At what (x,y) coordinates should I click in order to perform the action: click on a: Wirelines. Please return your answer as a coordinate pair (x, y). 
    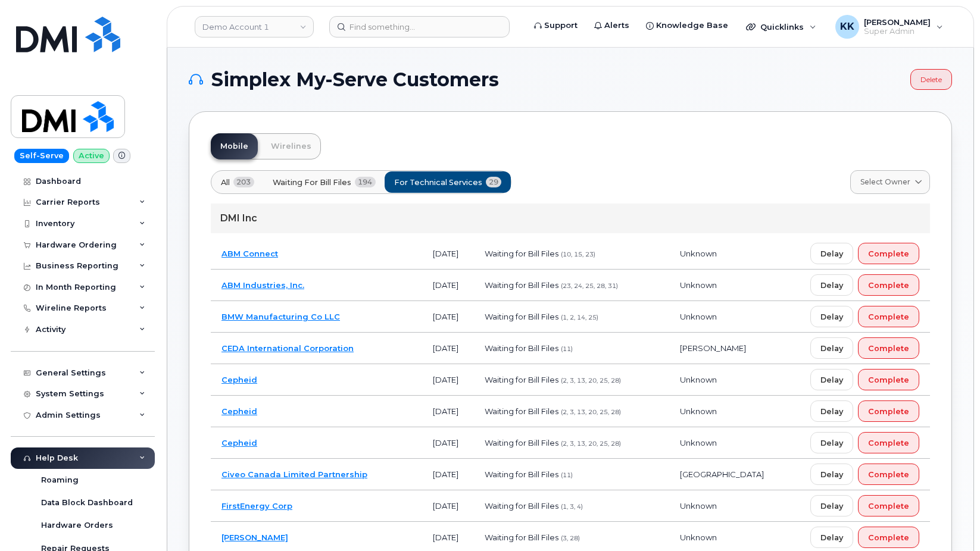
    Looking at the image, I should click on (291, 147).